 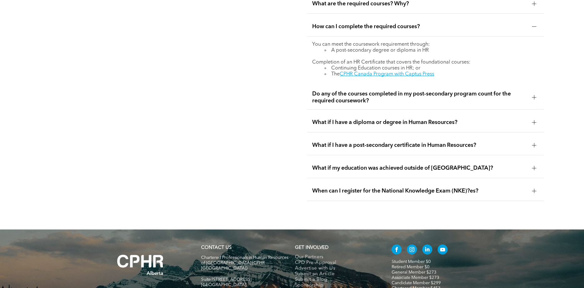 What do you see at coordinates (387, 74) in the screenshot?
I see `a: CPHR Canada Program with Captus Press` at bounding box center [387, 74].